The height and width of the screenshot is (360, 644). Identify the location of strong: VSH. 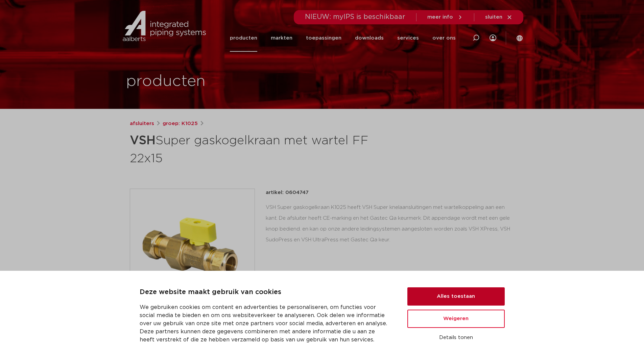
(143, 140).